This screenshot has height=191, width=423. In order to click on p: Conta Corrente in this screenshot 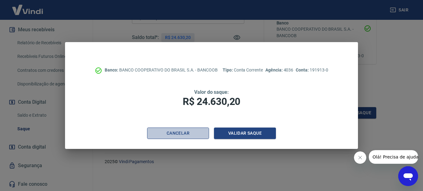, I will do `click(243, 70)`.